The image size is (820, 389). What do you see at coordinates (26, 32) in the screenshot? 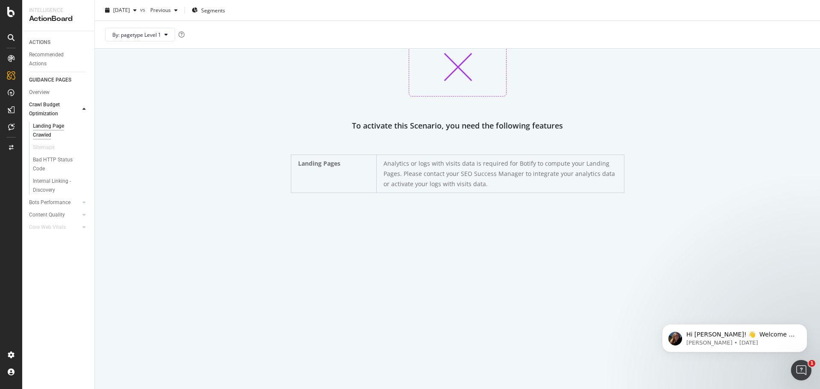
I see `img: Profile image for Laura` at bounding box center [26, 32].